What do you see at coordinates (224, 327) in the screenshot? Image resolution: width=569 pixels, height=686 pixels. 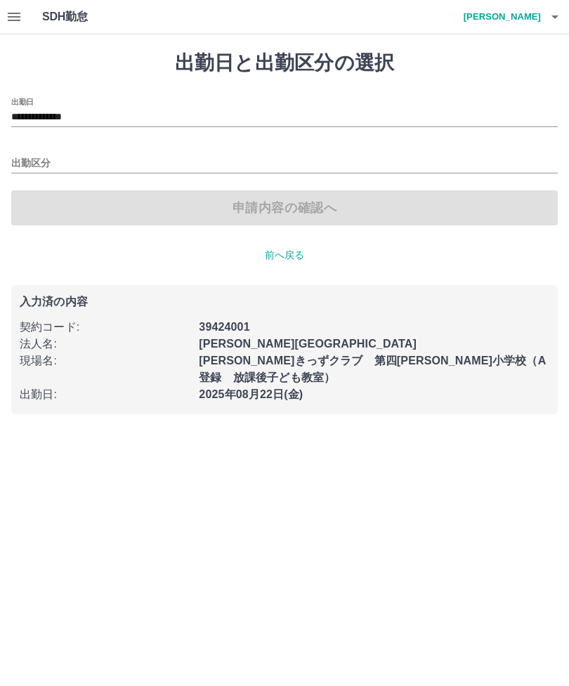 I see `b: 39424001` at bounding box center [224, 327].